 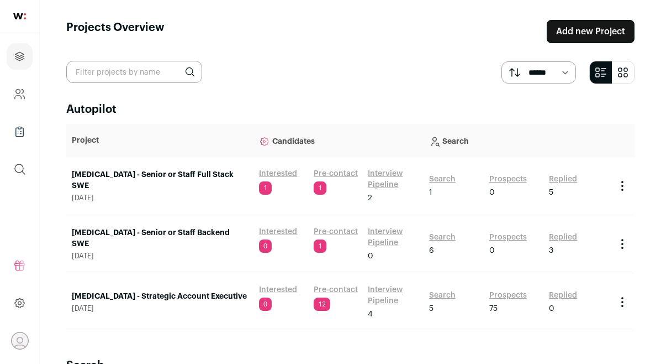 What do you see at coordinates (591, 31) in the screenshot?
I see `a: Add new Project` at bounding box center [591, 31].